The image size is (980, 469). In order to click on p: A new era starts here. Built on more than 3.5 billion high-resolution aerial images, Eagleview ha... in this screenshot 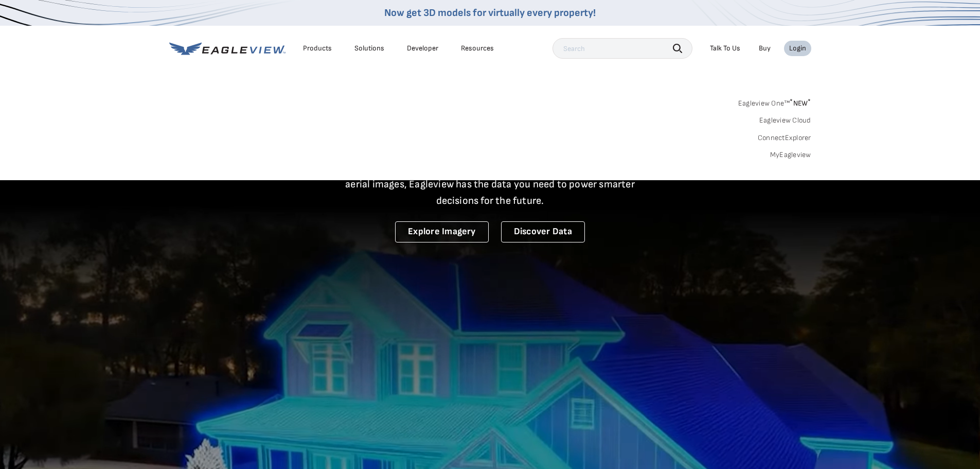, I will do `click(491, 184)`.